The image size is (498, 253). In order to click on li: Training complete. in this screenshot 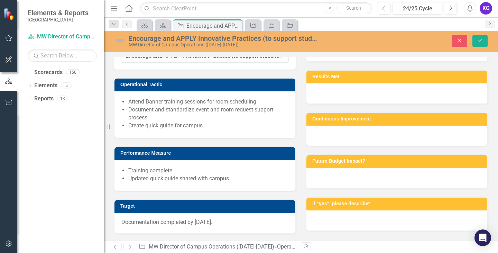, I will do `click(208, 171)`.